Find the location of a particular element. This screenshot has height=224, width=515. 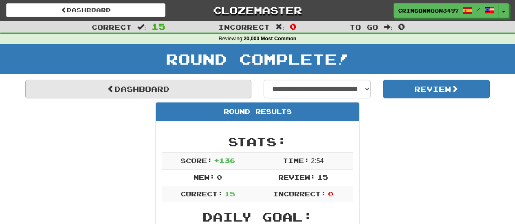

span: 2 : 54 is located at coordinates (317, 161).